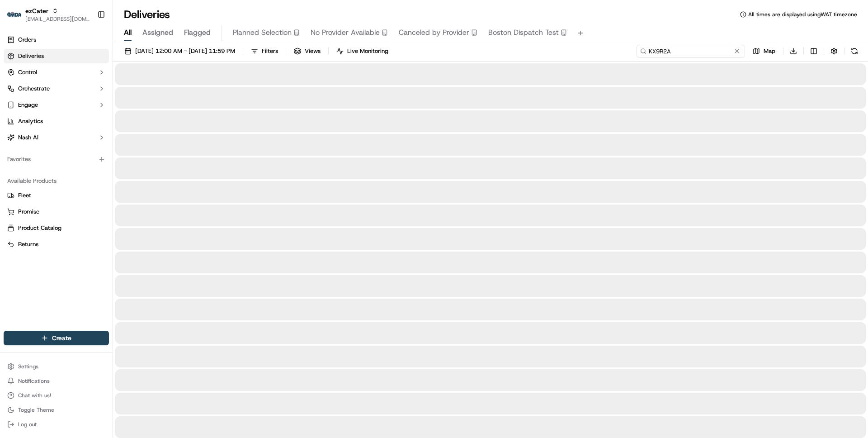  Describe the element at coordinates (56, 338) in the screenshot. I see `button: Create` at that location.